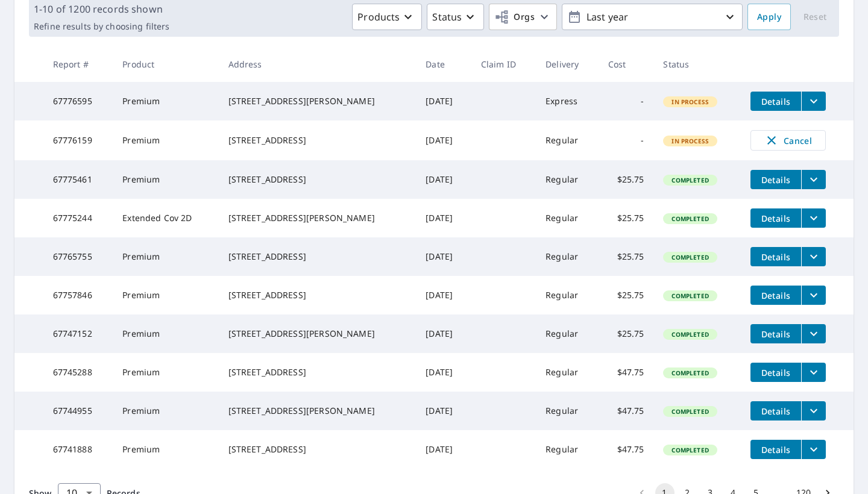 Image resolution: width=868 pixels, height=494 pixels. What do you see at coordinates (78, 140) in the screenshot?
I see `td: 67776159` at bounding box center [78, 140].